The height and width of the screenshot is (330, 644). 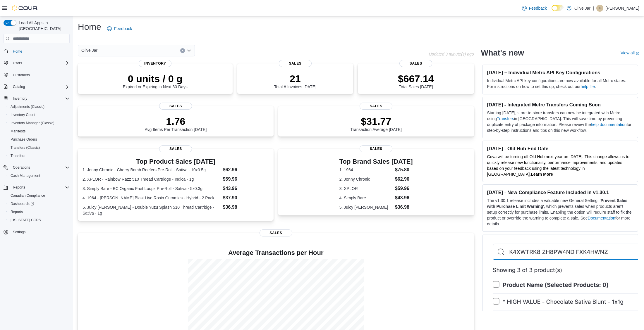 What do you see at coordinates (19, 232) in the screenshot?
I see `span: Settings` at bounding box center [19, 232].